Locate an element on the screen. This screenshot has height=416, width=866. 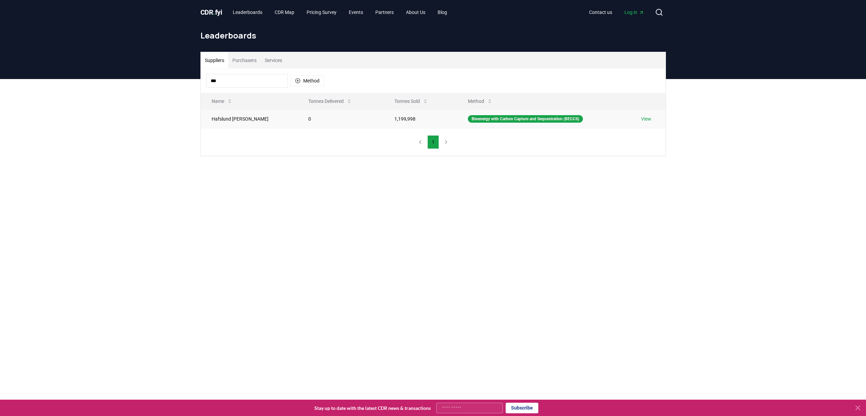
a: Leaderboards is located at coordinates (247, 12).